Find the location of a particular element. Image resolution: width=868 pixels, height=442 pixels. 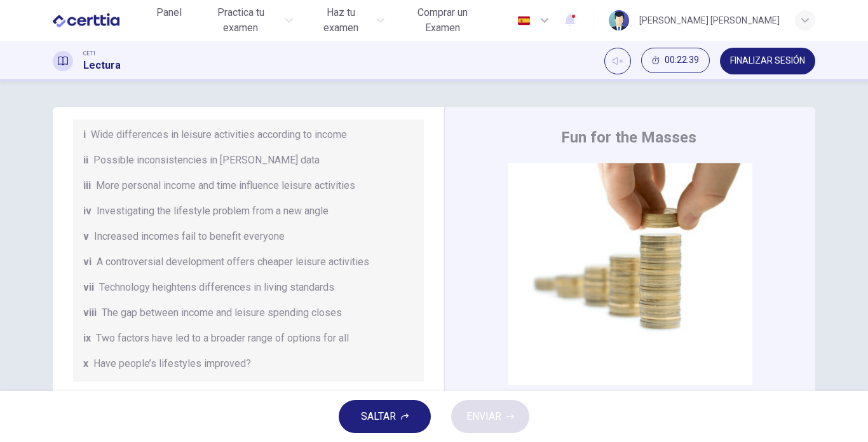

button: Comprar un Examen is located at coordinates (442, 21).